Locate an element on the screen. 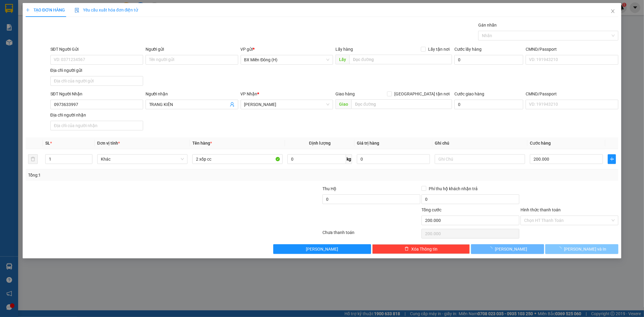 This screenshot has width=644, height=317. button: Close is located at coordinates (614, 12).